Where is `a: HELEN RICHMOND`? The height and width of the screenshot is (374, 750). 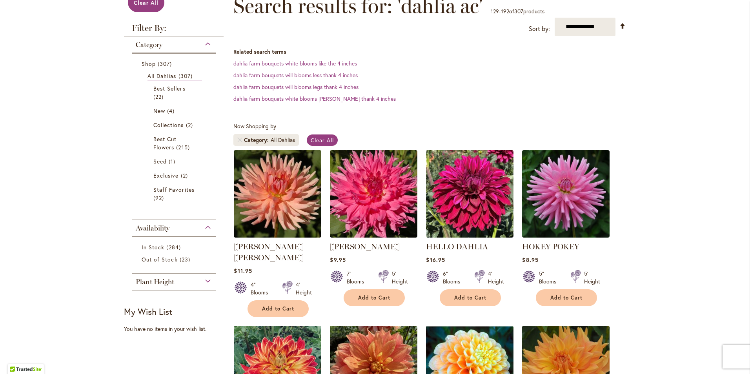
a: HELEN RICHMOND is located at coordinates (373, 235).